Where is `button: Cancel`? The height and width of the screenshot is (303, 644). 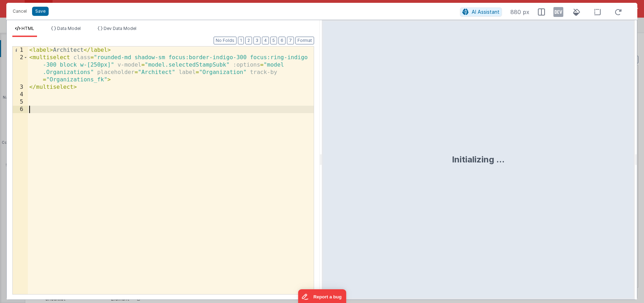 button: Cancel is located at coordinates (20, 11).